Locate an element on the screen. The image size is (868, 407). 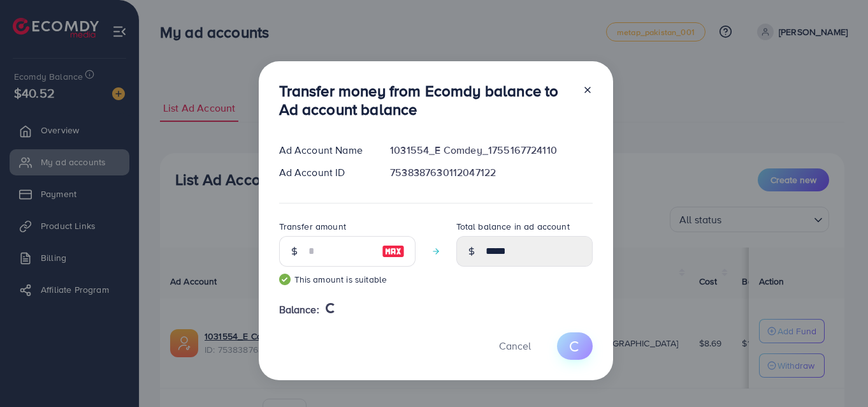
span: Balance: is located at coordinates (299, 309).